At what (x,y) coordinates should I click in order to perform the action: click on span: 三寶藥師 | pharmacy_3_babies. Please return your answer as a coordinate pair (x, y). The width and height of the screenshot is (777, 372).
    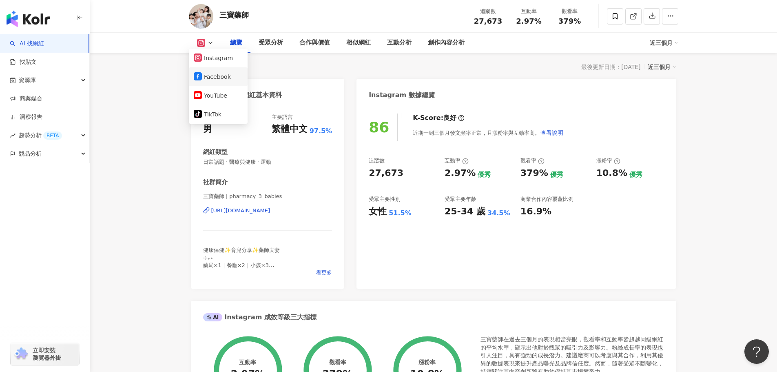
    Looking at the image, I should click on (268, 196).